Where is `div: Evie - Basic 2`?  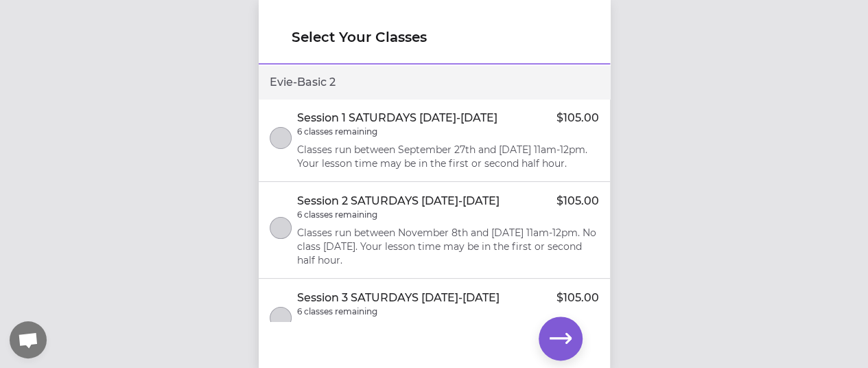 div: Evie - Basic 2 is located at coordinates (434, 82).